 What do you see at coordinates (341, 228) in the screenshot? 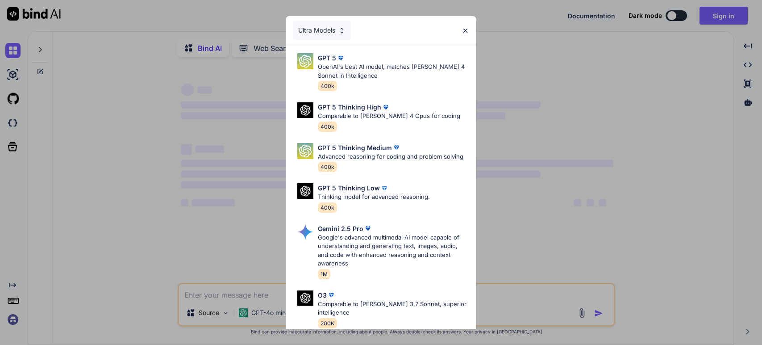
I see `p: Gemini 2.5 Pro` at bounding box center [341, 228].